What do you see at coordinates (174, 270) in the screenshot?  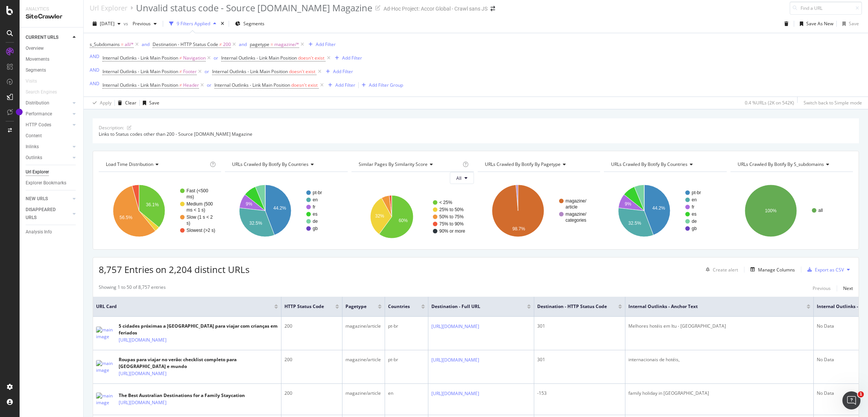 I see `span: 8,757 Entries on 2,204 distinct URLs` at bounding box center [174, 270].